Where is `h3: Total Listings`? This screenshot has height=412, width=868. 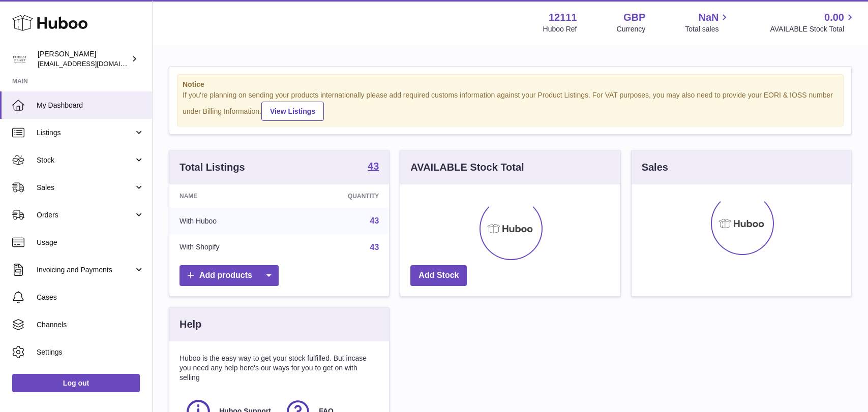 h3: Total Listings is located at coordinates (212, 167).